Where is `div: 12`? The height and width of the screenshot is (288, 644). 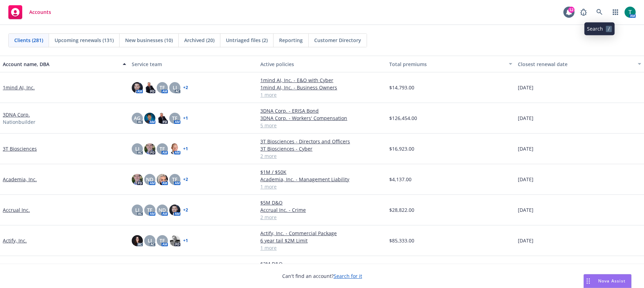
div: 12 is located at coordinates (571, 10).